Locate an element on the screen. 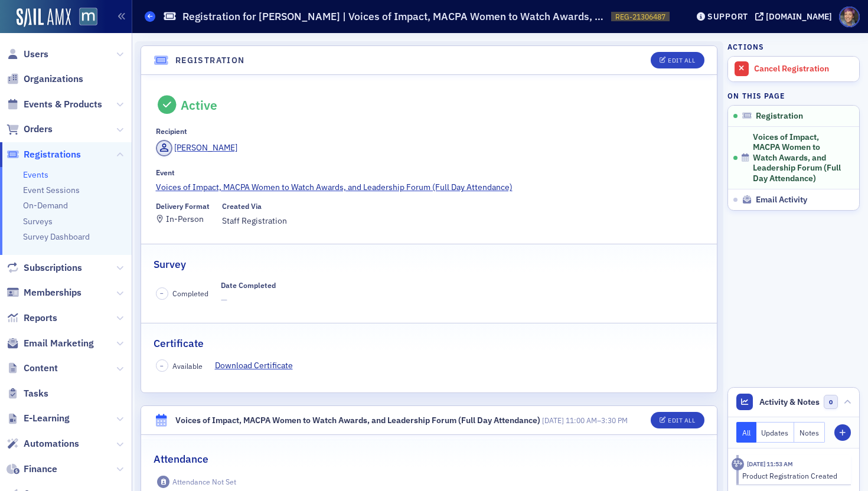 The width and height of the screenshot is (868, 491). span: Available is located at coordinates (187, 366).